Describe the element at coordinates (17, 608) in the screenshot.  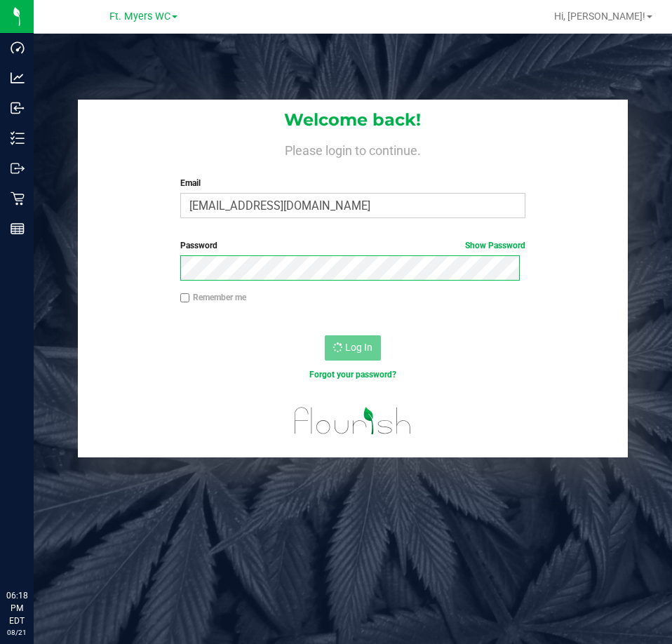
I see `p: 06:18 PM EDT` at that location.